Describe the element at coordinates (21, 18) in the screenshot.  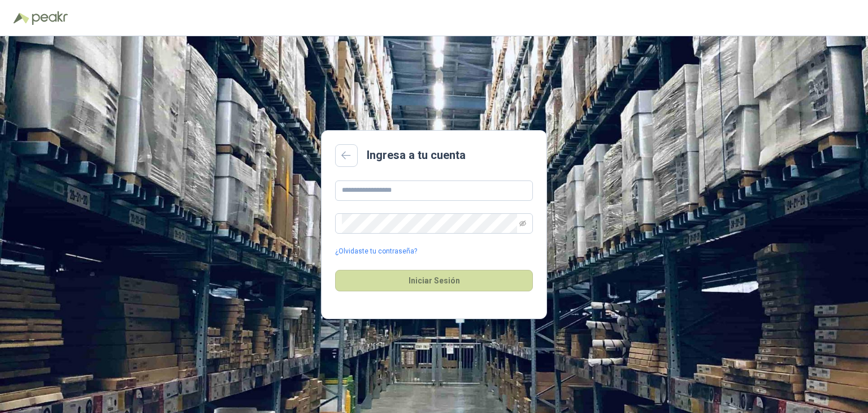
I see `img: Logo` at that location.